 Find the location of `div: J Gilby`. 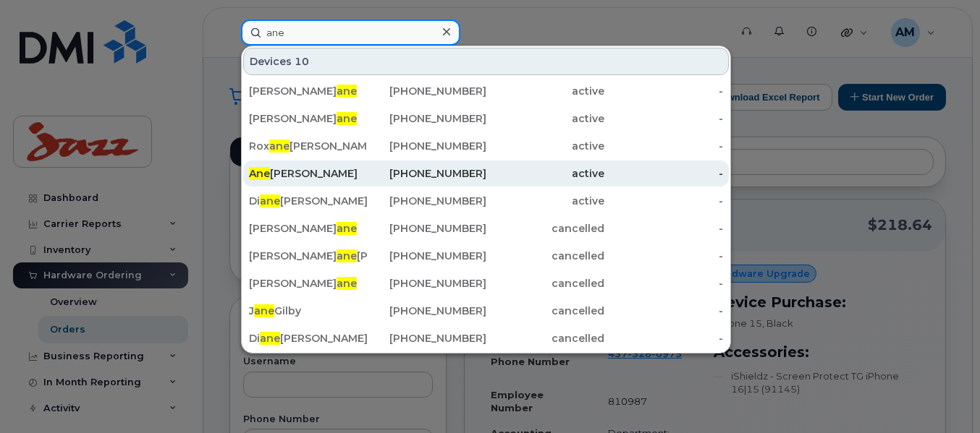

div: J Gilby is located at coordinates (308, 311).